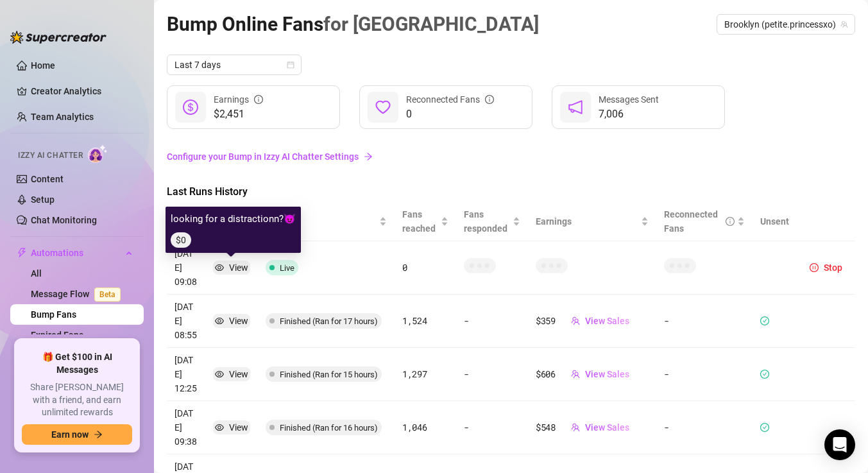  Describe the element at coordinates (181, 240) in the screenshot. I see `span: $0` at that location.